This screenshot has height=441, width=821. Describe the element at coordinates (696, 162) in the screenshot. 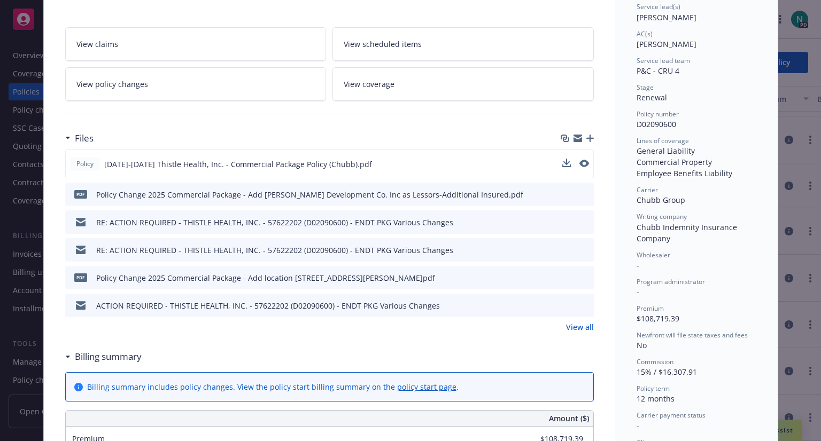

I see `div: Commercial Property` at that location.